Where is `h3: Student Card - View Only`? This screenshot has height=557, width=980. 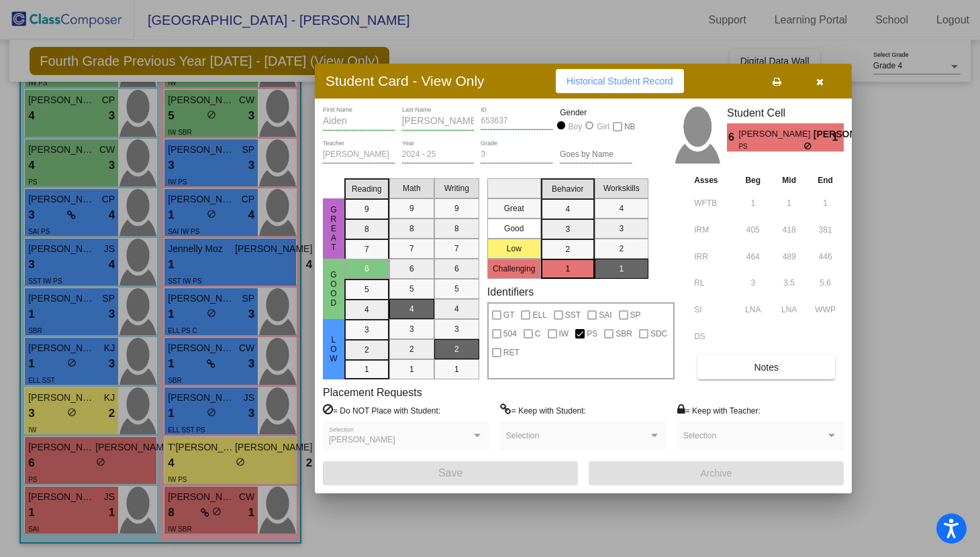
h3: Student Card - View Only is located at coordinates (405, 81).